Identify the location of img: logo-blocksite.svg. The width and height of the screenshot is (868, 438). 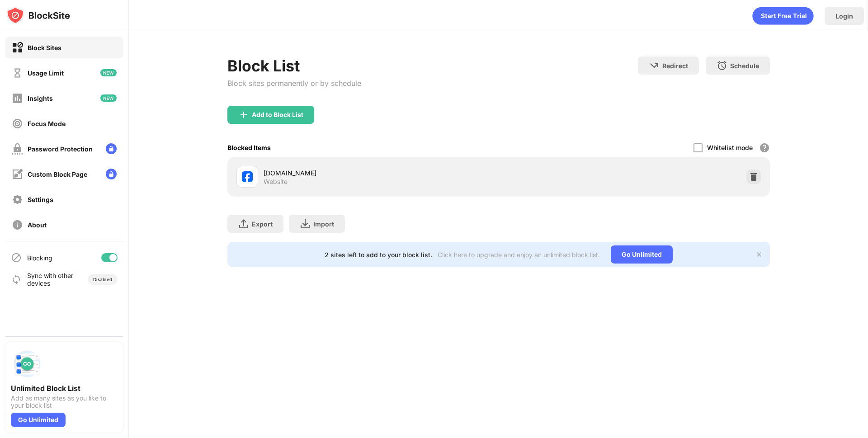
(38, 15).